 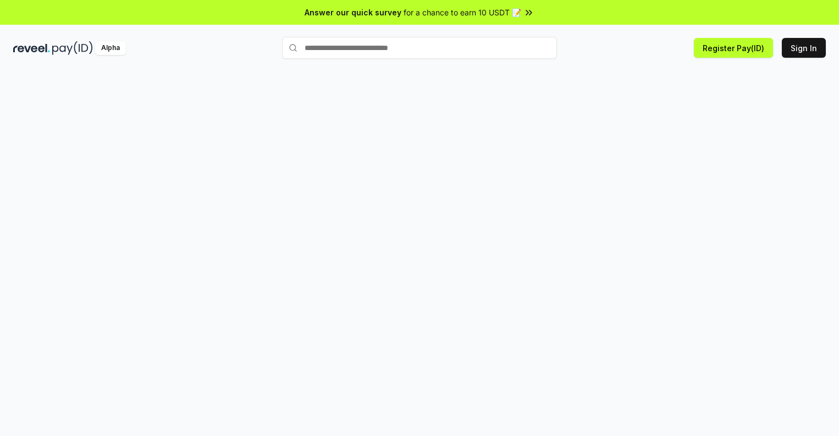 I want to click on span: for a chance to earn 10 USDT 📝, so click(x=462, y=12).